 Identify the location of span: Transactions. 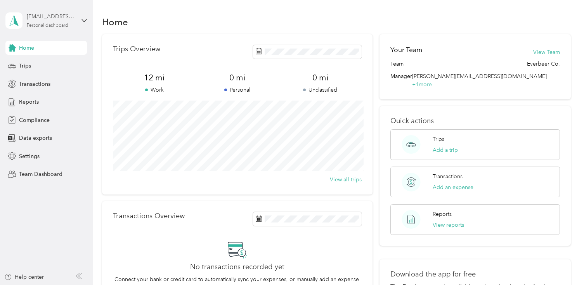
(35, 84).